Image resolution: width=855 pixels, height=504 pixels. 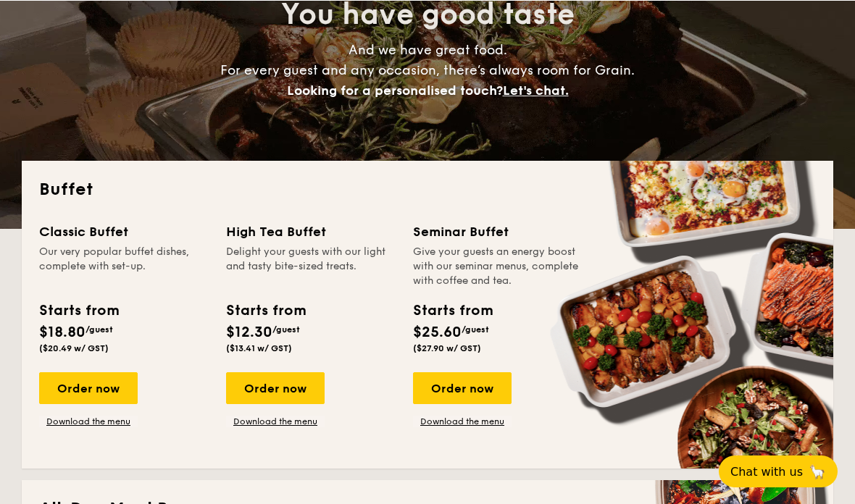 I want to click on span: ($27.90 w/ GST), so click(x=447, y=347).